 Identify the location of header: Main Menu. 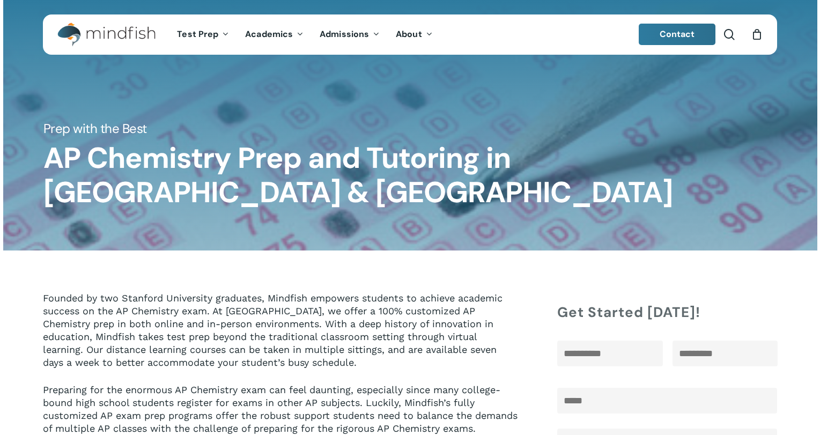
(410, 34).